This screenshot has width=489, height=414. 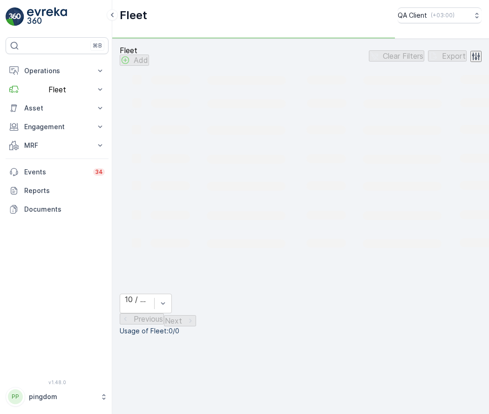 What do you see at coordinates (180, 320) in the screenshot?
I see `button: Next` at bounding box center [180, 320].